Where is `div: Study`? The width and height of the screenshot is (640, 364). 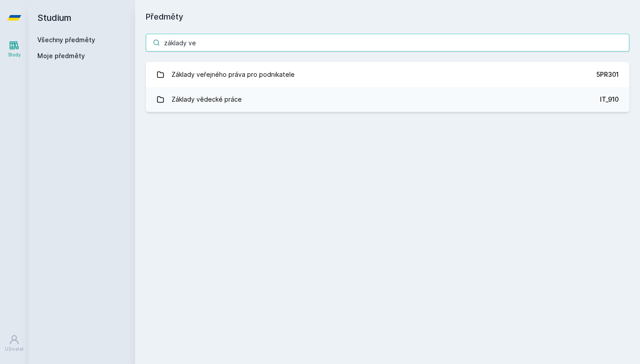
div: Study is located at coordinates (14, 54).